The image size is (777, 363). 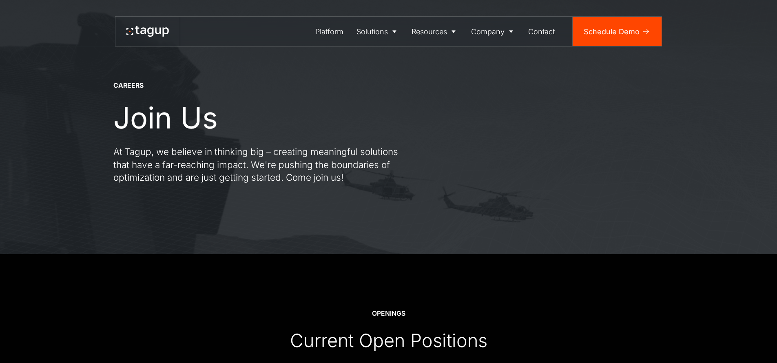 I want to click on div: Schedule Demo, so click(x=611, y=31).